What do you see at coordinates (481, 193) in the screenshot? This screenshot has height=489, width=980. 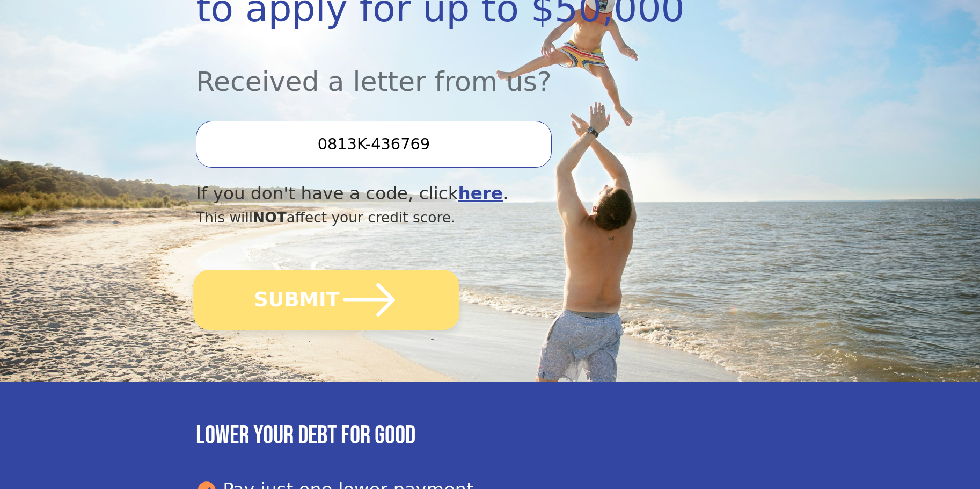 I see `b: here` at bounding box center [481, 193].